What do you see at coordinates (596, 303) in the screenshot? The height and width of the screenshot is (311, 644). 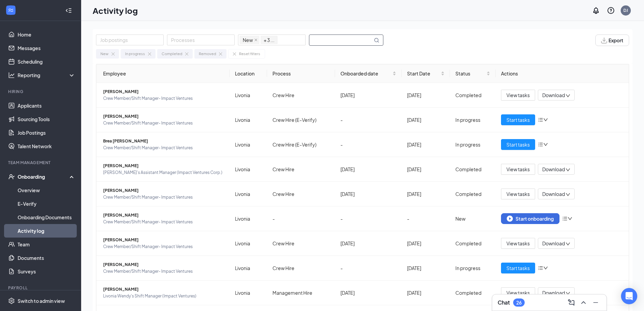 I see `svg: Minimize` at bounding box center [596, 303].